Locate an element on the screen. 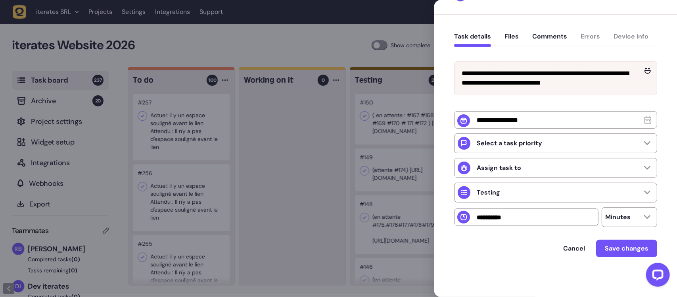 The width and height of the screenshot is (677, 297). p: Minutes is located at coordinates (618, 217).